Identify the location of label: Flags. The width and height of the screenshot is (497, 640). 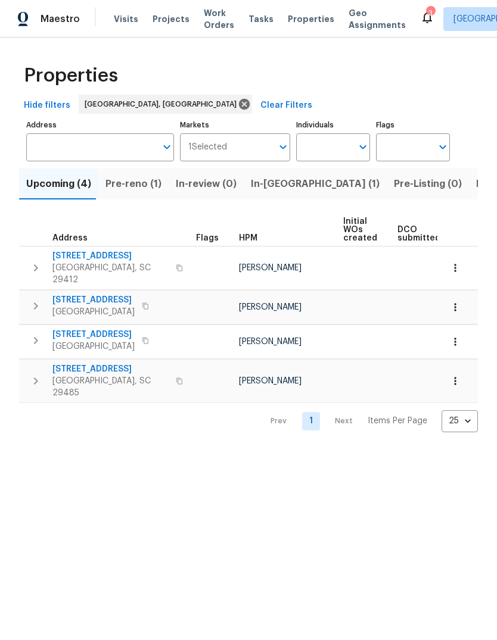
(413, 125).